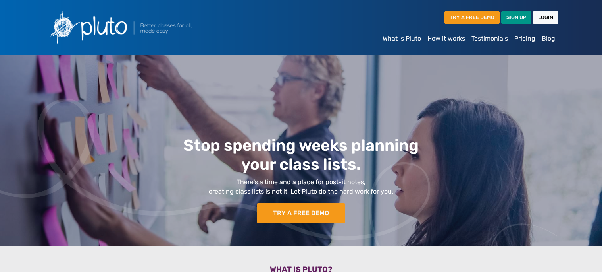  What do you see at coordinates (517, 17) in the screenshot?
I see `a: SIGN UP` at bounding box center [517, 17].